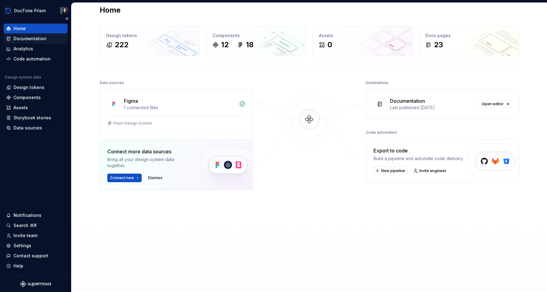 The width and height of the screenshot is (547, 292). I want to click on div: Help, so click(18, 266).